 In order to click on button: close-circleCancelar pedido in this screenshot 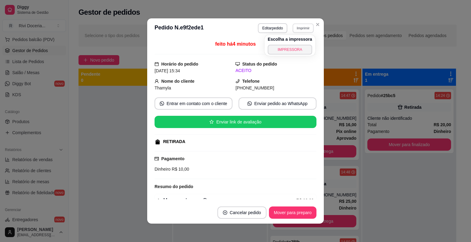, I will do `click(242, 213)`.